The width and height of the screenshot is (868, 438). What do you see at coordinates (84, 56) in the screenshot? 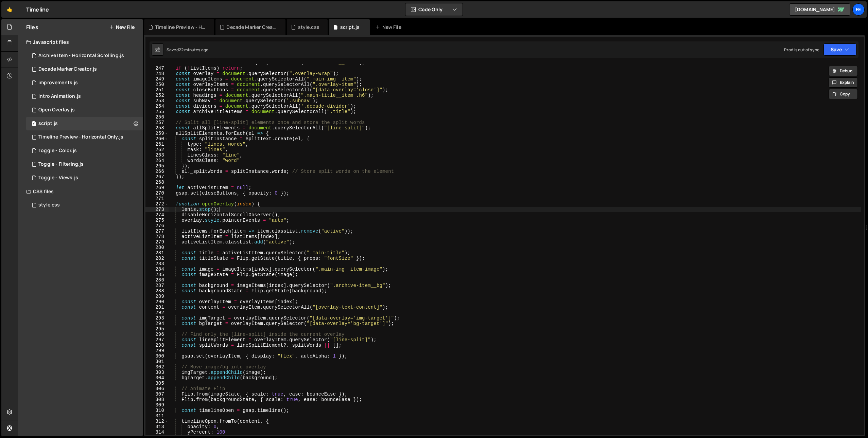
I see `div: 14823/39167.js` at bounding box center [84, 56].